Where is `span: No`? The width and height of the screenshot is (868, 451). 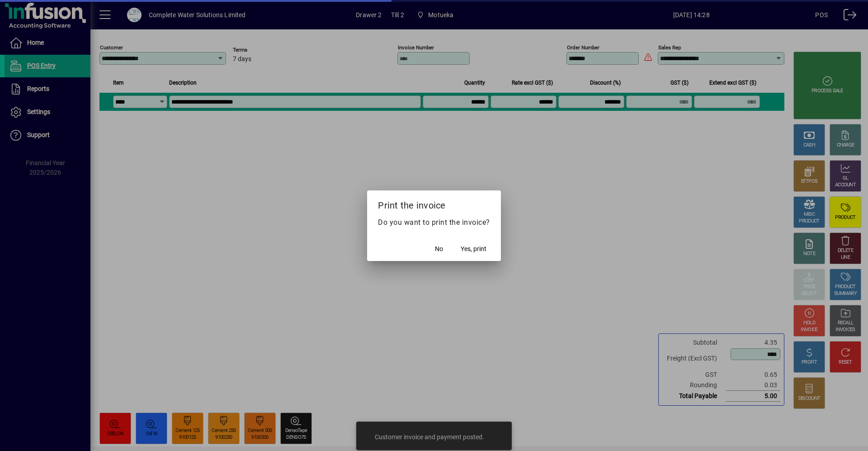 span: No is located at coordinates (439, 249).